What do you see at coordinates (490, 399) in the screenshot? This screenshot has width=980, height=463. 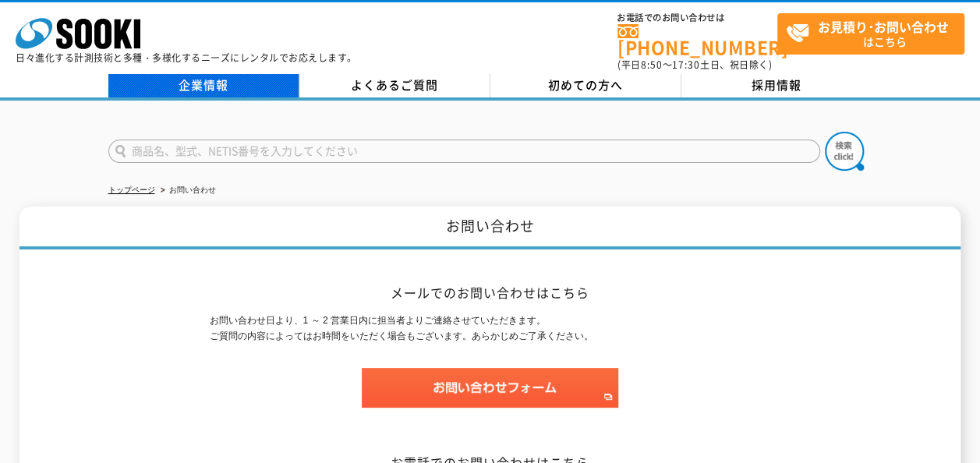 I see `a: お問い合わせフォーム` at bounding box center [490, 399].